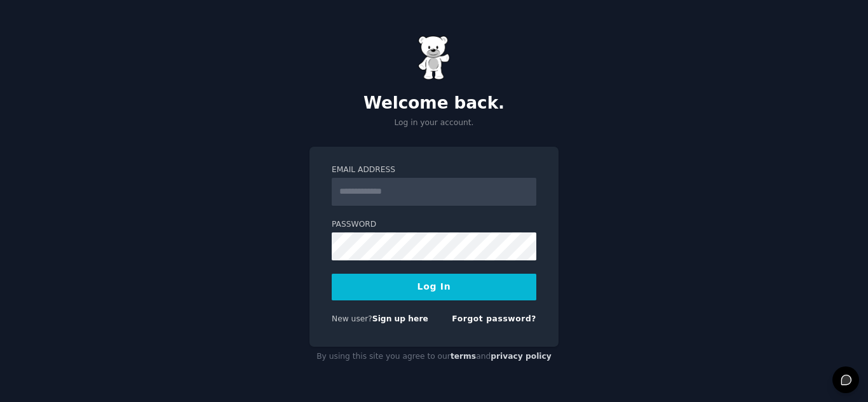 The image size is (868, 402). I want to click on label: Password, so click(434, 225).